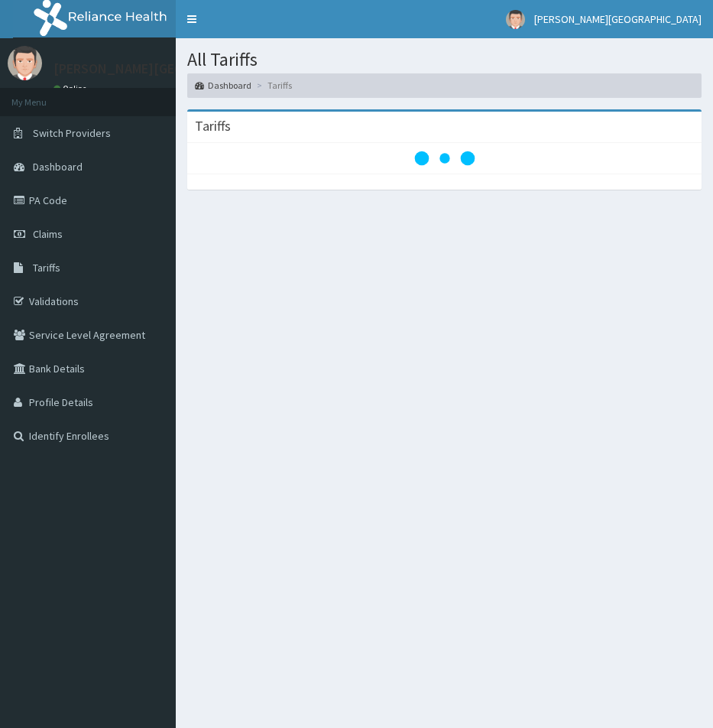  What do you see at coordinates (72, 133) in the screenshot?
I see `span: Switch Providers` at bounding box center [72, 133].